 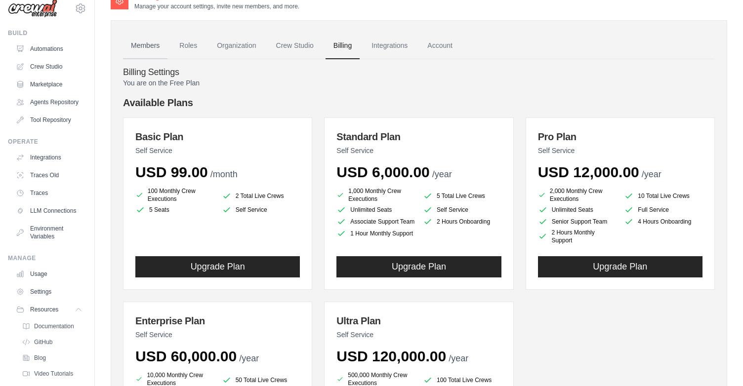 I want to click on h3: Ultra Plan, so click(x=419, y=321).